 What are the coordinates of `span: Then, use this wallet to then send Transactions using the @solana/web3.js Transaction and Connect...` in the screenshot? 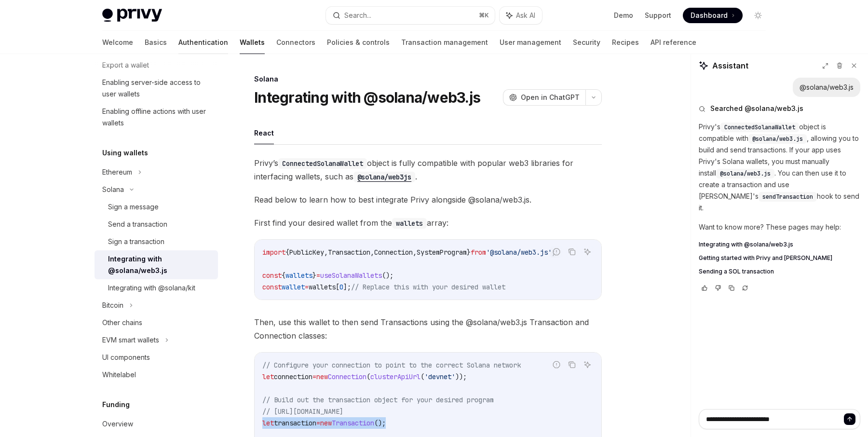 It's located at (428, 329).